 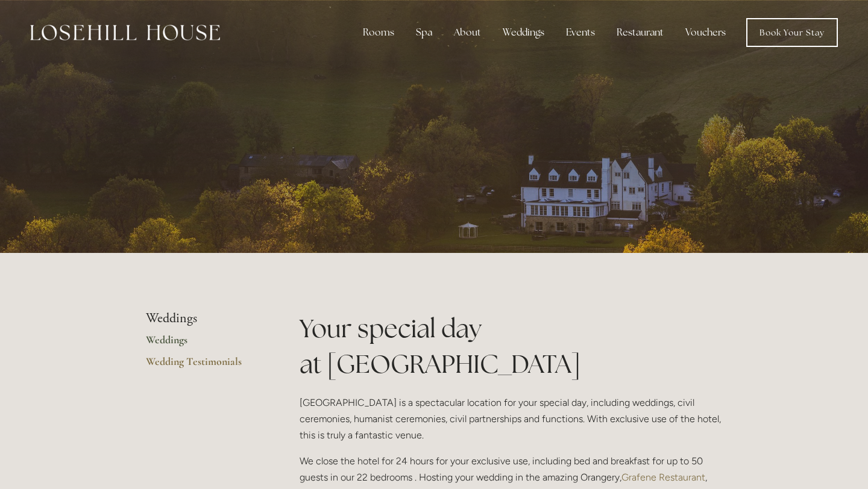 I want to click on div: Rooms, so click(x=379, y=33).